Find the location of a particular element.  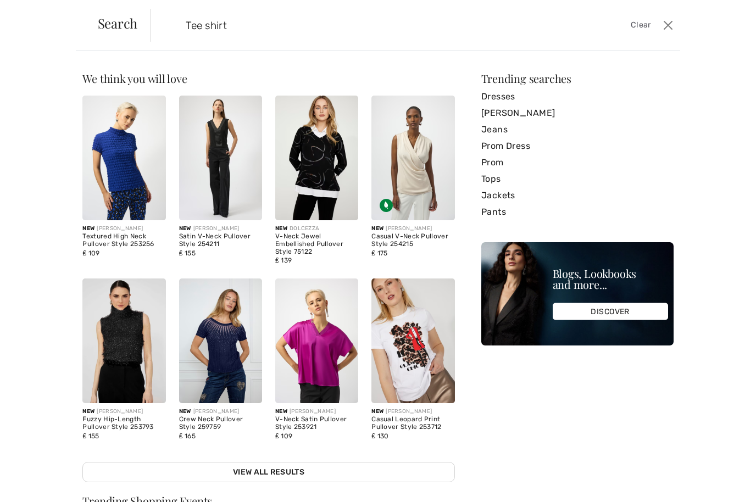

div: DOLCEZZA is located at coordinates (317, 229).